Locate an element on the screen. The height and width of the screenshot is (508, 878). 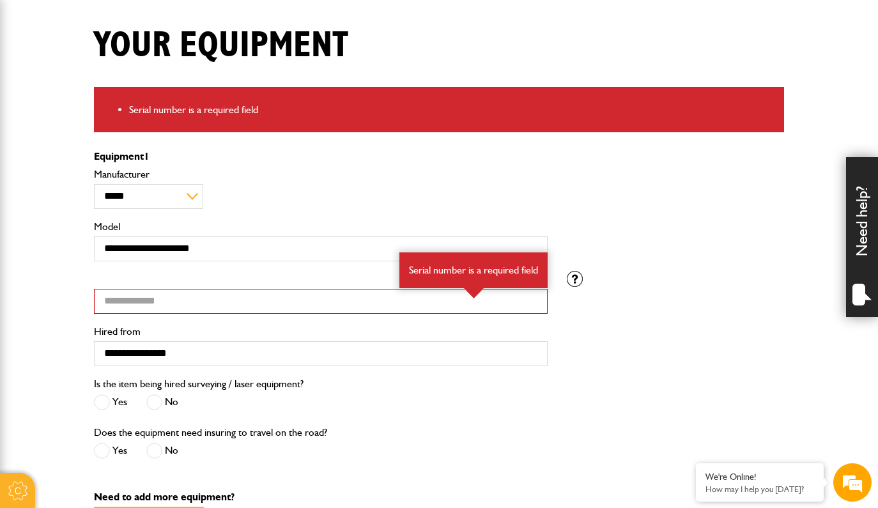
label: Model is located at coordinates (321, 227).